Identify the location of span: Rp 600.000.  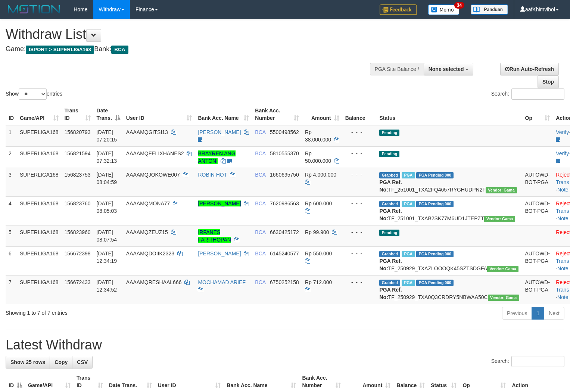
(319, 203).